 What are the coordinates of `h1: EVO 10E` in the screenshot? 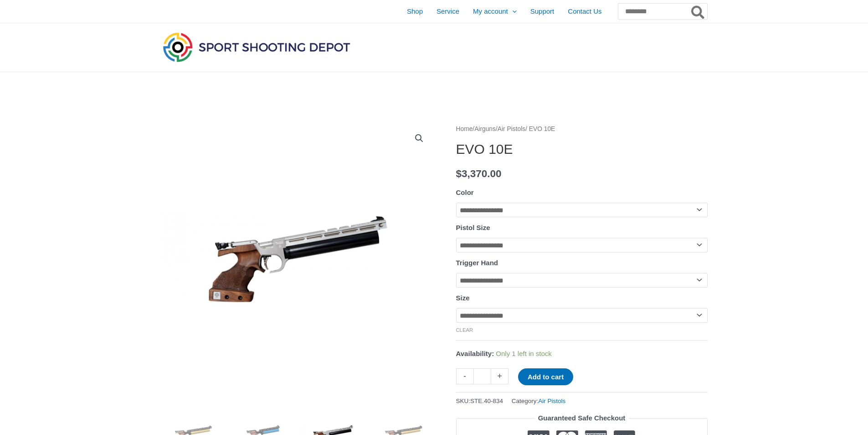 It's located at (582, 149).